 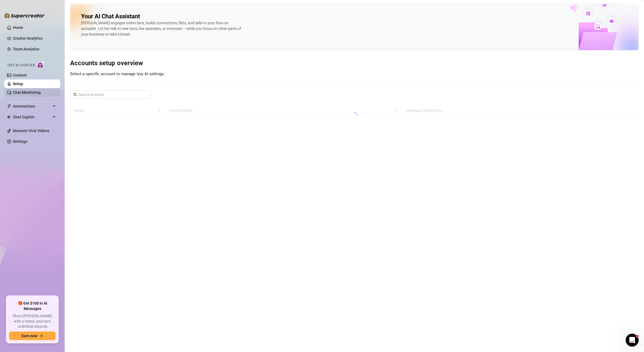 I want to click on img: Chat Copilot, so click(x=8, y=117).